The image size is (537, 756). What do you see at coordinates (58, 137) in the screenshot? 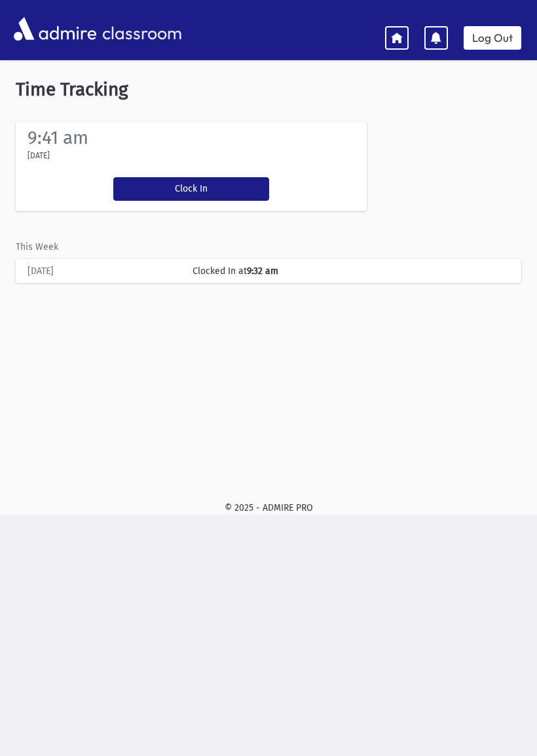
I see `label: 9:41 am` at bounding box center [58, 137].